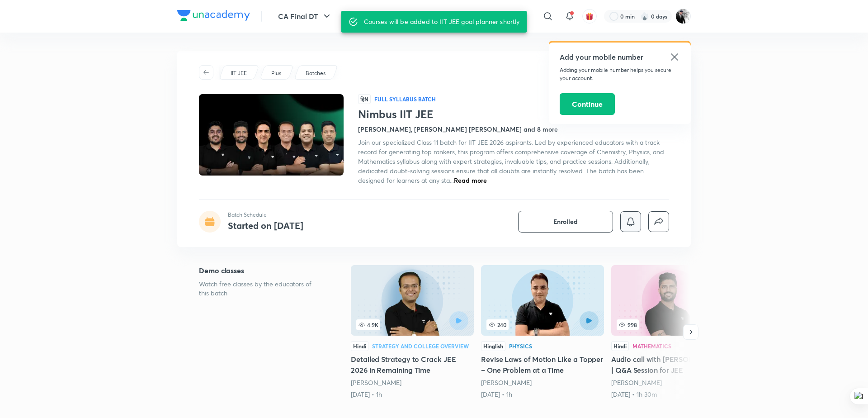 The image size is (868, 418). What do you see at coordinates (368, 325) in the screenshot?
I see `span: 4.9K` at bounding box center [368, 325].